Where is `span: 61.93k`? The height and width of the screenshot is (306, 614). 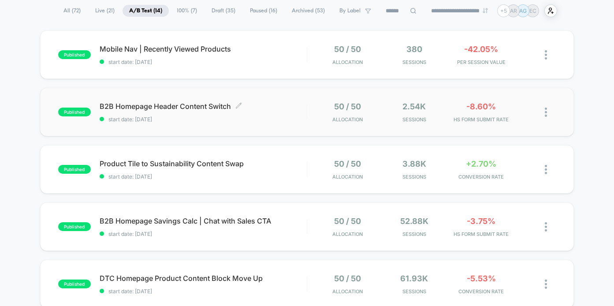
span: 61.93k is located at coordinates (414, 278).